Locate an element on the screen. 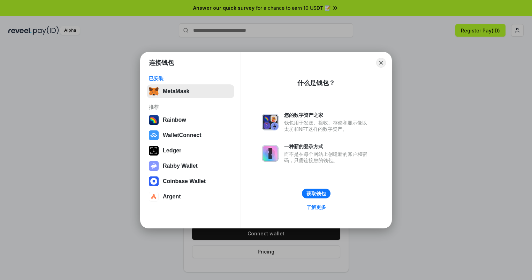  button: MetaMask is located at coordinates (190, 91).